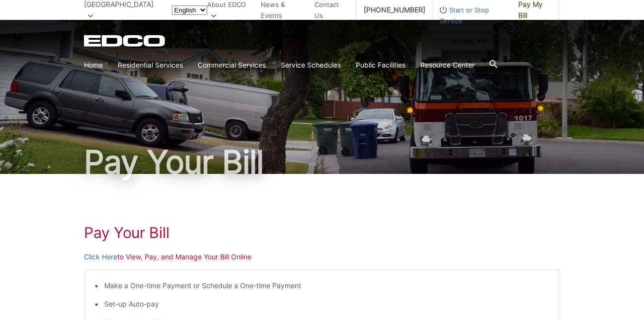 This screenshot has width=644, height=320. Describe the element at coordinates (150, 65) in the screenshot. I see `a: Residential Services` at that location.